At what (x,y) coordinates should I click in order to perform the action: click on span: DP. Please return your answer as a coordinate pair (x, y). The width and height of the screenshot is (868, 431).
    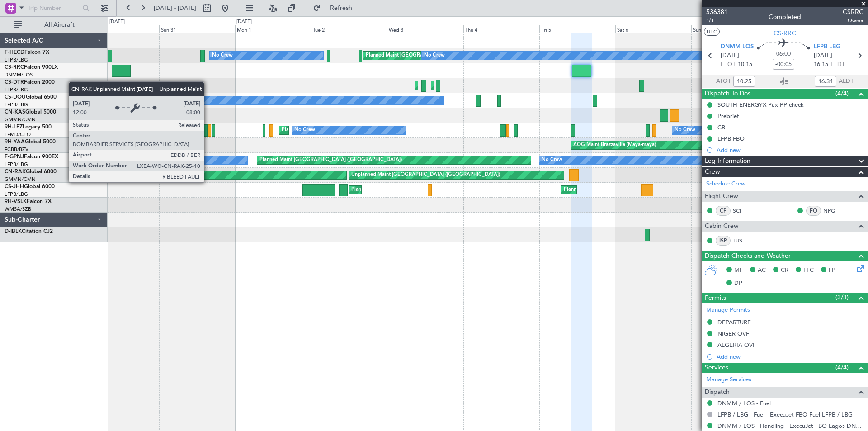
    Looking at the image, I should click on (739, 284).